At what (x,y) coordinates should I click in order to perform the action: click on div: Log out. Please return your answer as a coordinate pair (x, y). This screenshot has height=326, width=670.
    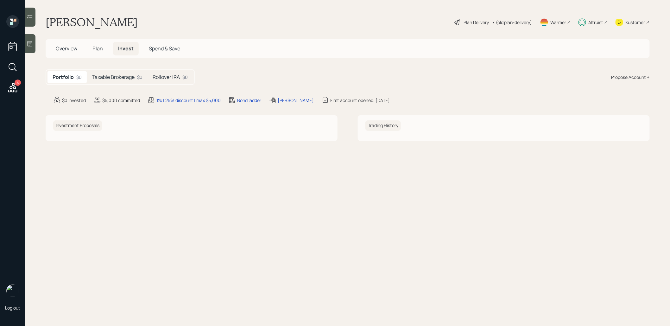
    Looking at the image, I should click on (13, 308).